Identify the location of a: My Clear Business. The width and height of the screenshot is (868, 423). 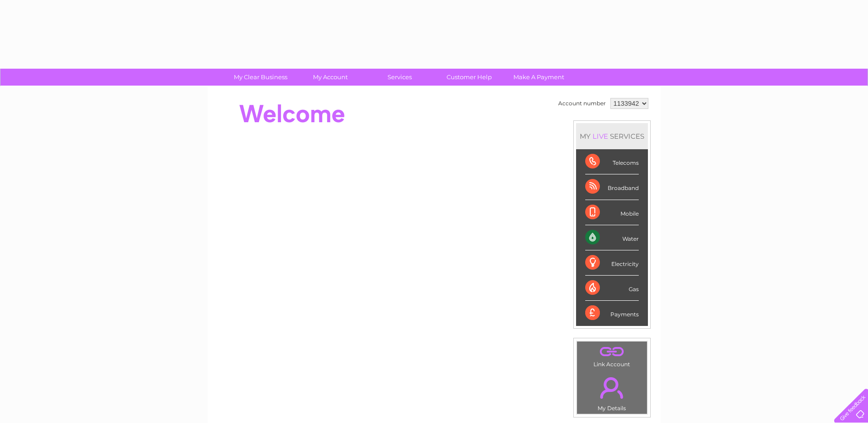
(260, 77).